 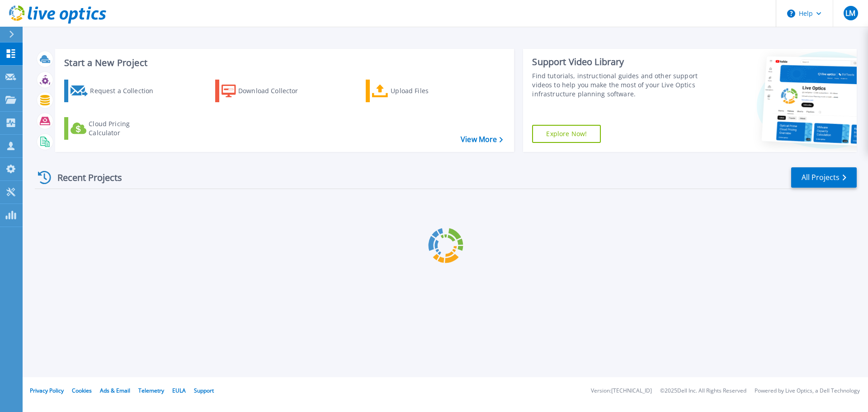 What do you see at coordinates (617, 85) in the screenshot?
I see `div: Find tutorials, instructional guides and other support videos to help you make the most of your L...` at bounding box center [617, 85].